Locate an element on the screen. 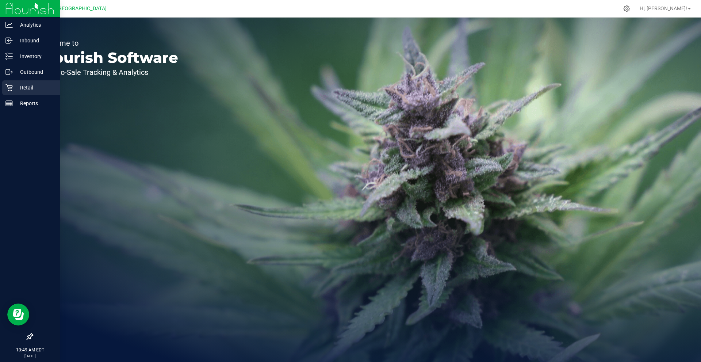 This screenshot has width=701, height=362. p: Retail is located at coordinates (35, 88).